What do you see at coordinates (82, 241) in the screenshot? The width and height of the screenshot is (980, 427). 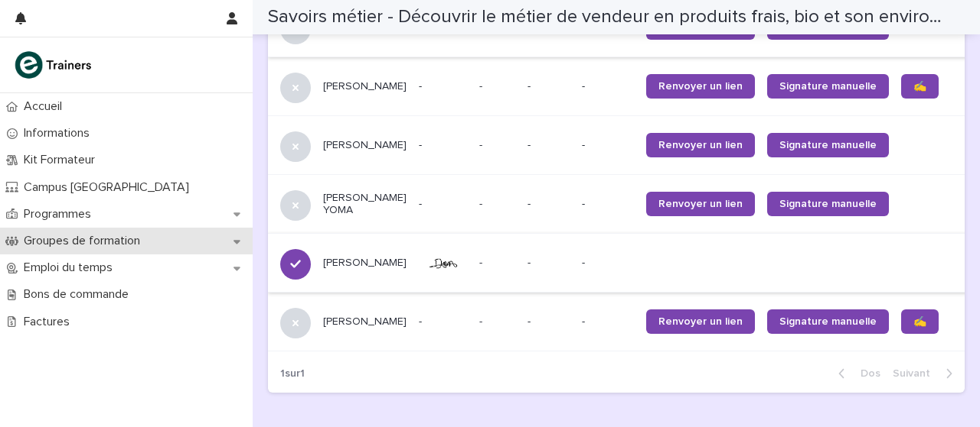 I see `font: Groupes de formation` at bounding box center [82, 241].